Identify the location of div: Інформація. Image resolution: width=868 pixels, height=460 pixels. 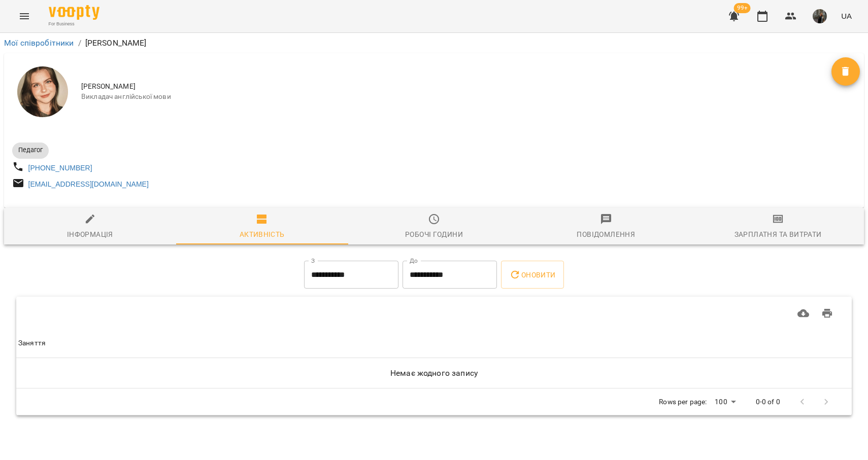
(90, 234).